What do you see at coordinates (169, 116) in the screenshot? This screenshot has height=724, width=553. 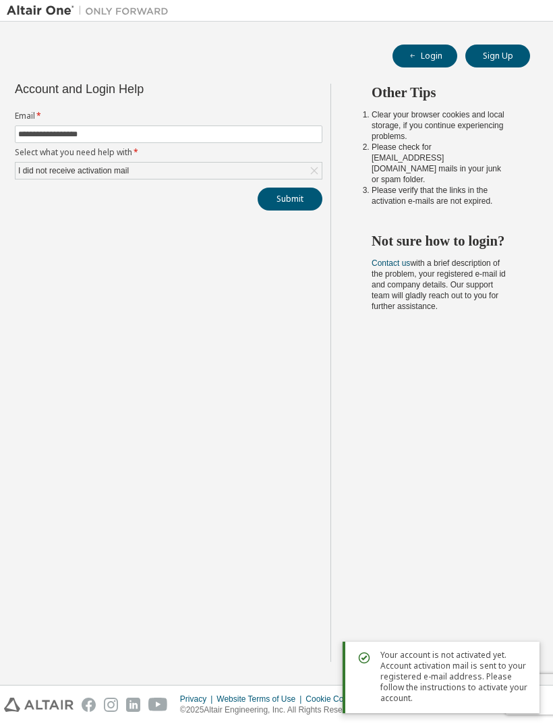 I see `label: Email` at bounding box center [169, 116].